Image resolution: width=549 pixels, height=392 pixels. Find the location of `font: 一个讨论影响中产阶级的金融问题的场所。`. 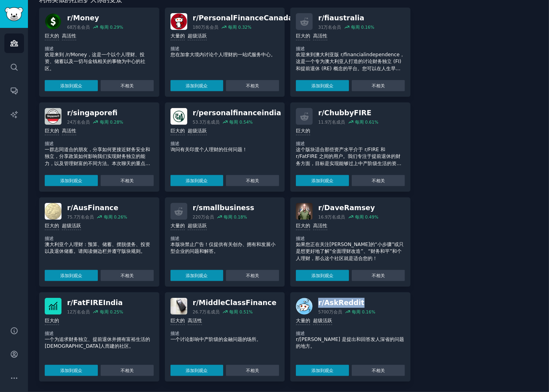

font: 一个讨论影响中产阶级的金融问题的场所。 is located at coordinates (216, 340).